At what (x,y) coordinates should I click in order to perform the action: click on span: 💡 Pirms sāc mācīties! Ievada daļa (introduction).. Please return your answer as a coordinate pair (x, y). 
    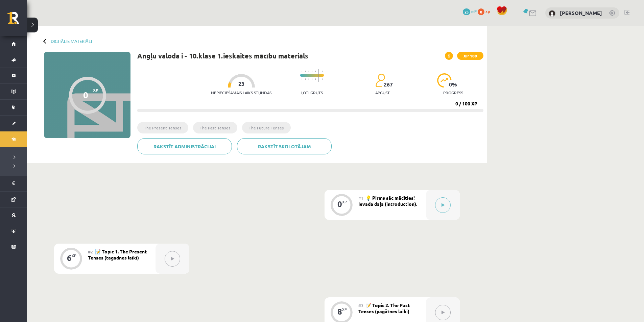
    Looking at the image, I should click on (388, 201).